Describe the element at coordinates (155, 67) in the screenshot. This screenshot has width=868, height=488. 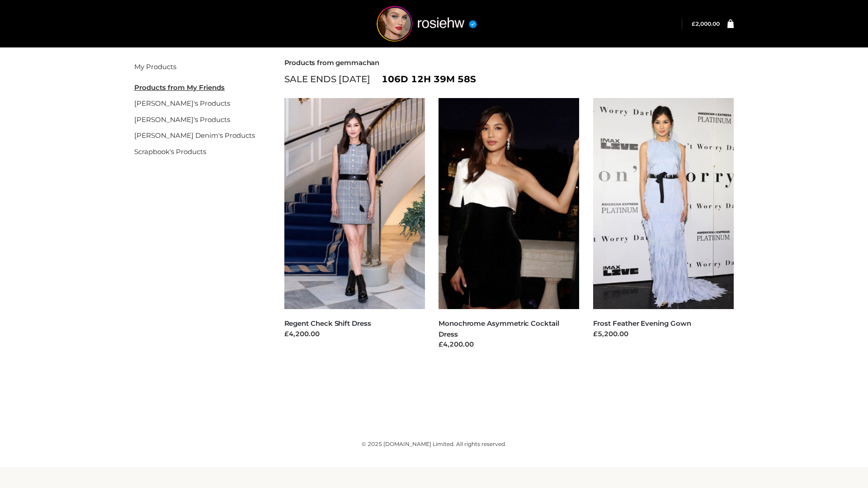
I see `a: My Products` at that location.